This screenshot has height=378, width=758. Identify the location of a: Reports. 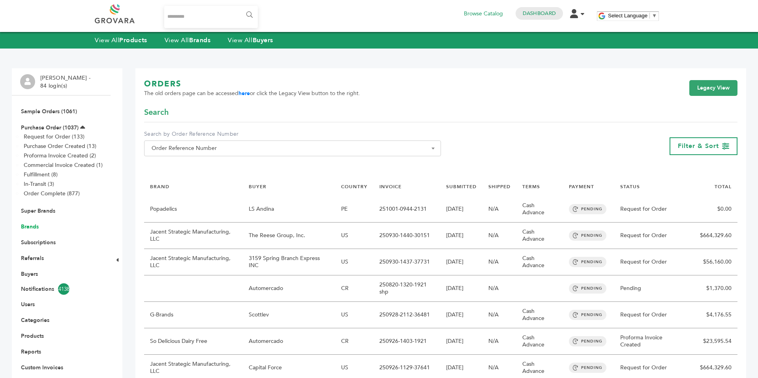
(31, 352).